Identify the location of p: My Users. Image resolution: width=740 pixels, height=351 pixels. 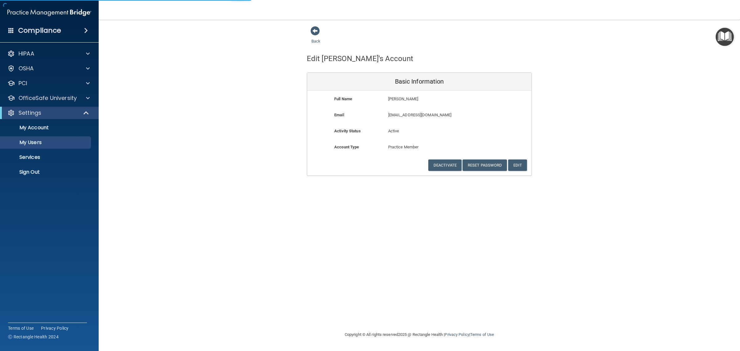
(46, 142).